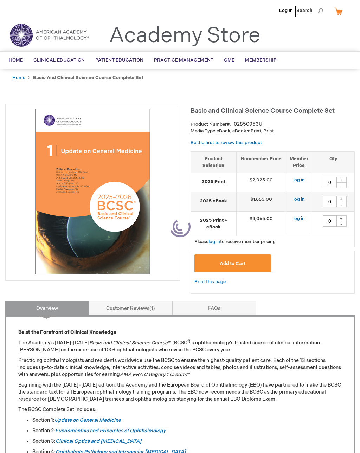 This screenshot has height=453, width=360. Describe the element at coordinates (110, 431) in the screenshot. I see `a: Fundamentals and Principles of Ophthalmology` at that location.